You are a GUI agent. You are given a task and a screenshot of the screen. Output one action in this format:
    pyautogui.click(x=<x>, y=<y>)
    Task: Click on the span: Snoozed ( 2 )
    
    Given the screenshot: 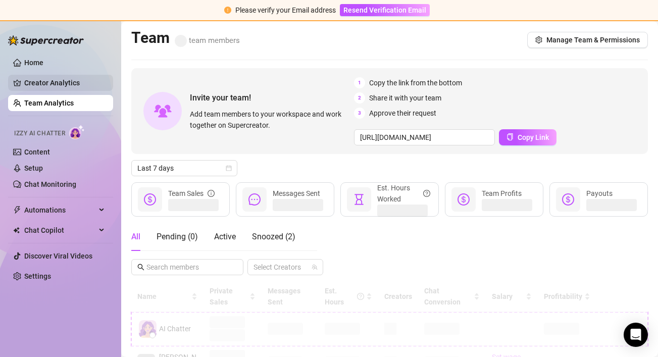 What is the action you would take?
    pyautogui.click(x=274, y=236)
    